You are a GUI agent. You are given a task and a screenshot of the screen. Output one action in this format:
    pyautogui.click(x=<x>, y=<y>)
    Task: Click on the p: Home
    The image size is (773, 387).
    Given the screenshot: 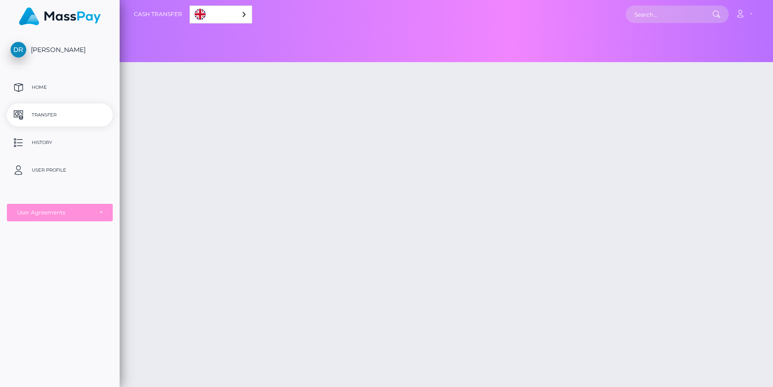 What is the action you would take?
    pyautogui.click(x=60, y=87)
    